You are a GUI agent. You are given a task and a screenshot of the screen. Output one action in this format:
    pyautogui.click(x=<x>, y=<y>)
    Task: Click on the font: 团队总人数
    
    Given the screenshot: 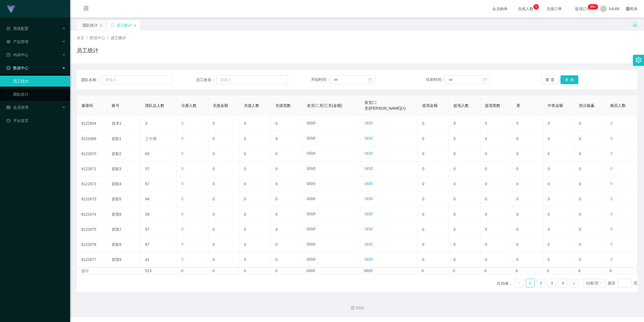 What is the action you would take?
    pyautogui.click(x=155, y=106)
    